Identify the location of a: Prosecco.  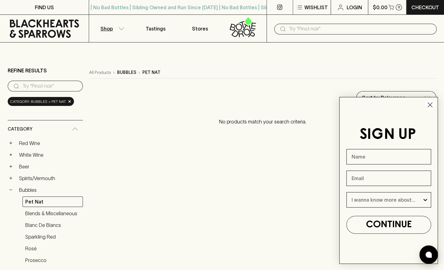
(53, 260).